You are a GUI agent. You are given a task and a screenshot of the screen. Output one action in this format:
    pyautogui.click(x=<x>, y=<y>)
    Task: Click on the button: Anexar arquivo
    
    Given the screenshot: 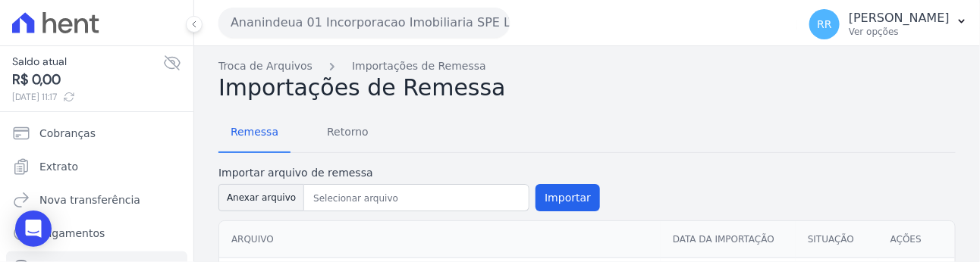 What is the action you would take?
    pyautogui.click(x=260, y=198)
    